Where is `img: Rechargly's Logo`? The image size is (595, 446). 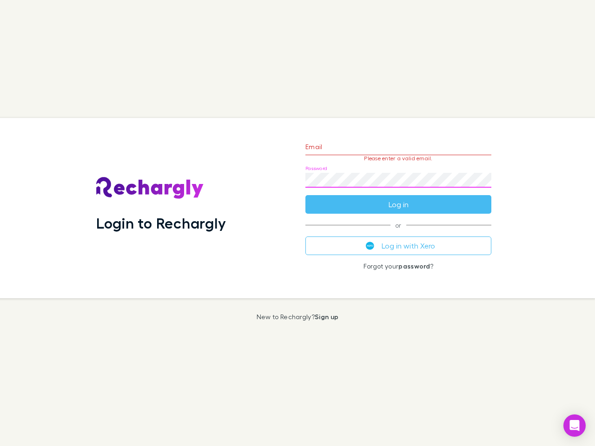
img: Rechargly's Logo is located at coordinates (150, 188).